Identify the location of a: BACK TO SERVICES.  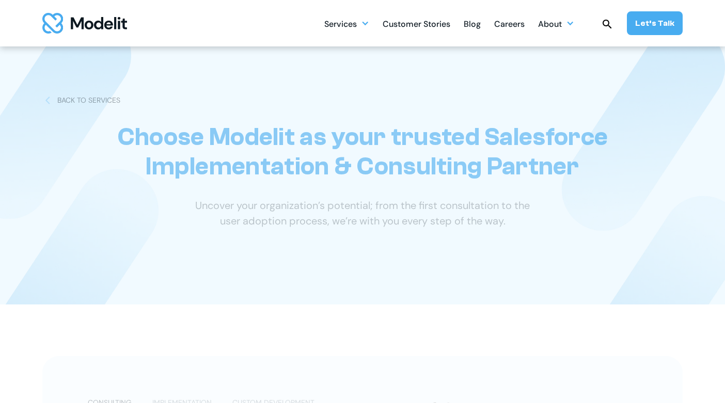
(81, 100).